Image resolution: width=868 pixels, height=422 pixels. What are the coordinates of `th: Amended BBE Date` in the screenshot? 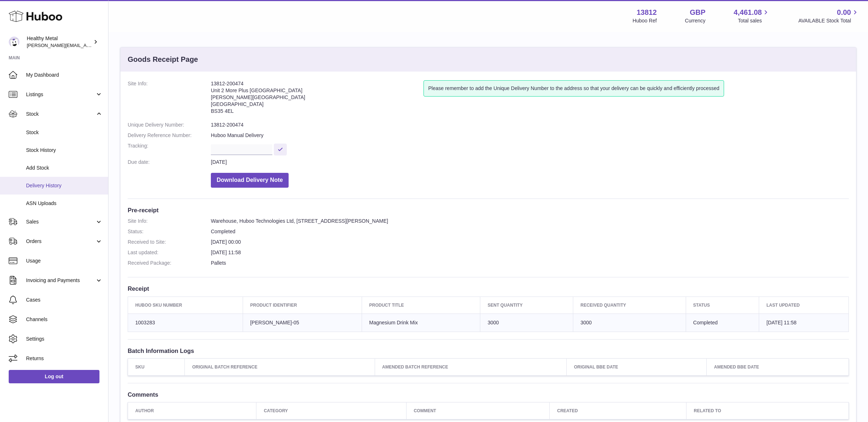 It's located at (778, 367).